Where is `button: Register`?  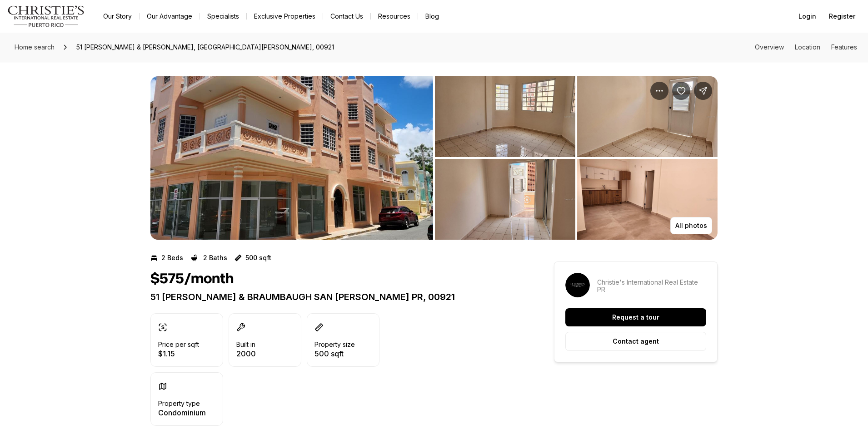 button: Register is located at coordinates (842, 16).